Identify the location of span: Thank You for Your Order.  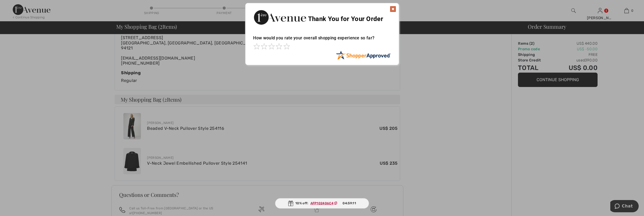
(345, 19).